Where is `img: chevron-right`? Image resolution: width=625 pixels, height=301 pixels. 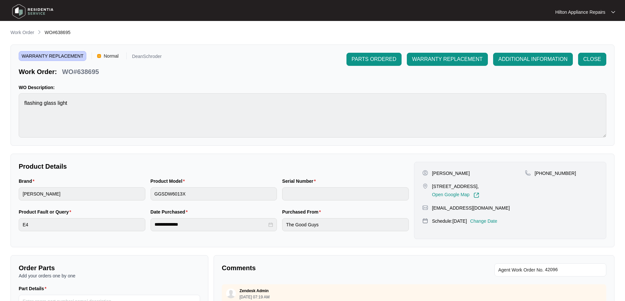
img: chevron-right is located at coordinates (39, 32).